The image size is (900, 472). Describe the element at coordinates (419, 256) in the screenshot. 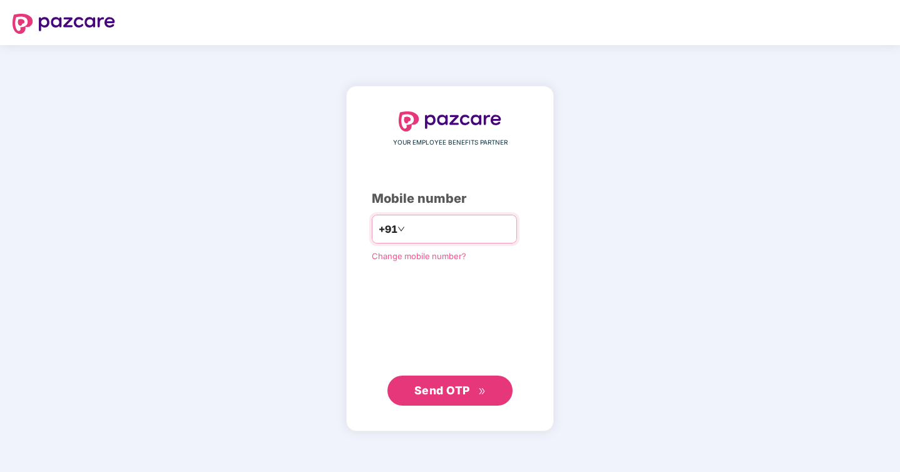

I see `span: Change mobile number?` at that location.